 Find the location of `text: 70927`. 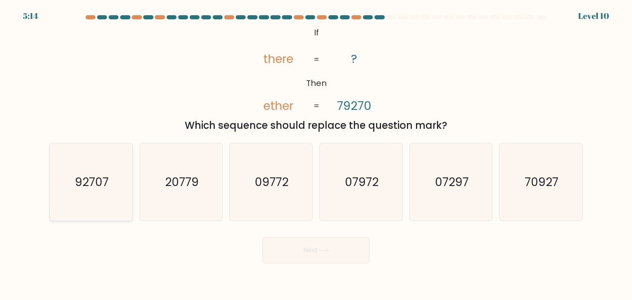

text: 70927 is located at coordinates (542, 182).